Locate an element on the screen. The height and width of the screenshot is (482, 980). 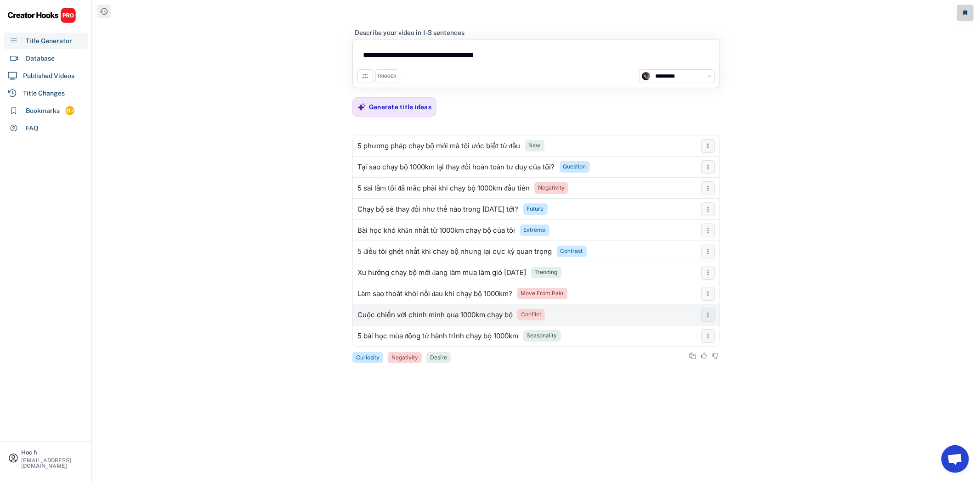
div: Future is located at coordinates (535, 209).